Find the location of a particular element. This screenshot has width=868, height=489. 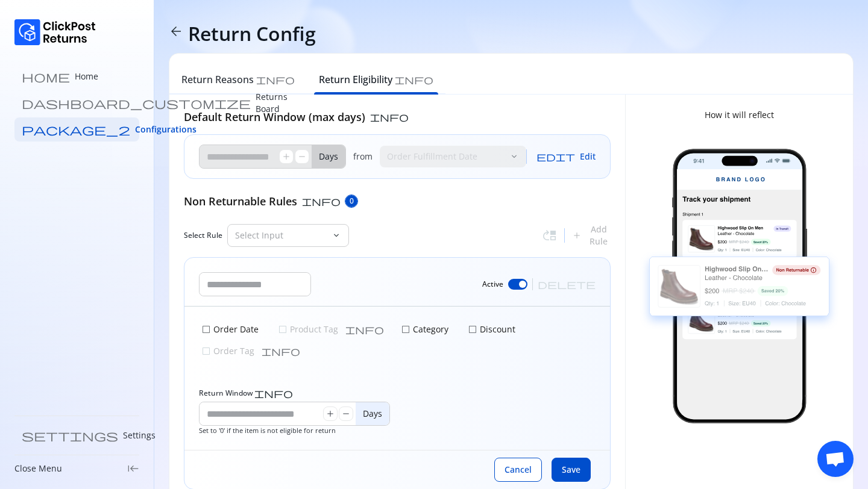

span: Cancel is located at coordinates (518, 470).